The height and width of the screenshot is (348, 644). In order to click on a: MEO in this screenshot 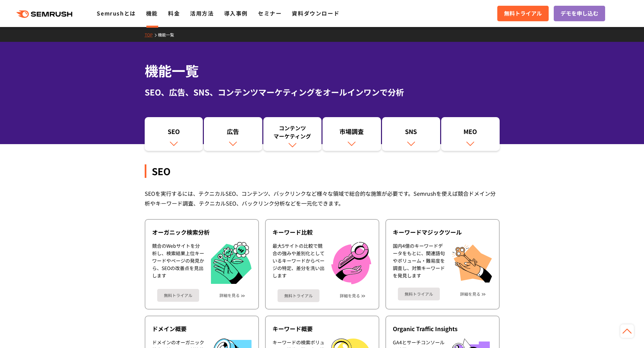, I will do `click(470, 134)`.